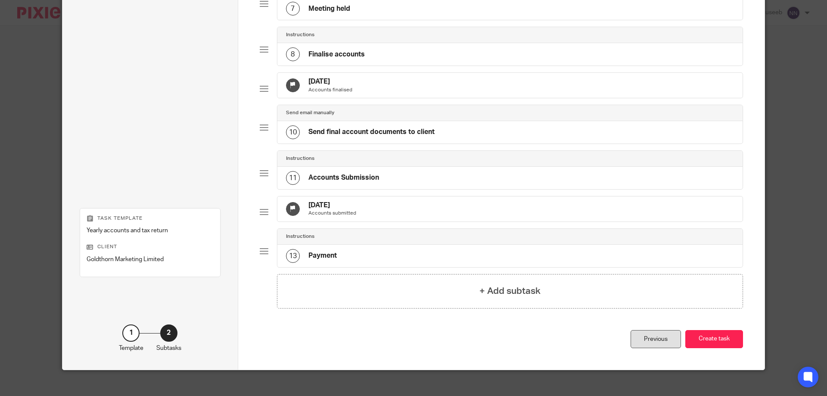 The image size is (827, 396). Describe the element at coordinates (150, 218) in the screenshot. I see `p: Task template` at that location.